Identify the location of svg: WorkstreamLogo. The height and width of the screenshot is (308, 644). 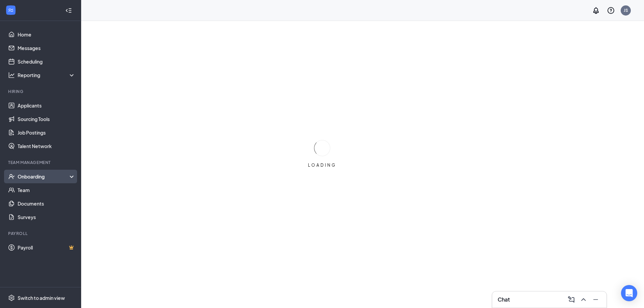
(11, 10).